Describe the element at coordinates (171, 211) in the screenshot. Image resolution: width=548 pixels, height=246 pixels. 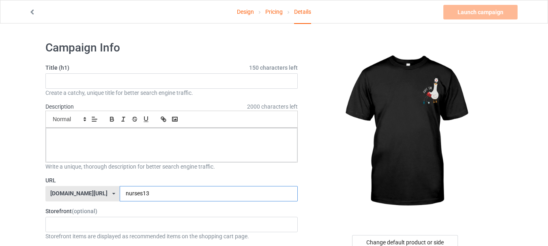
I see `label: Storefront` at that location.